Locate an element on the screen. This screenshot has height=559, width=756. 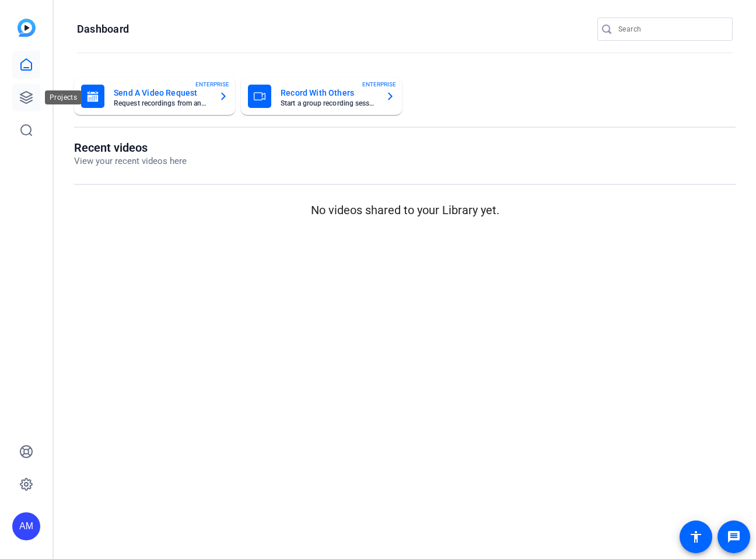
mat-card-subtitle: Start a group recording session is located at coordinates (328, 103).